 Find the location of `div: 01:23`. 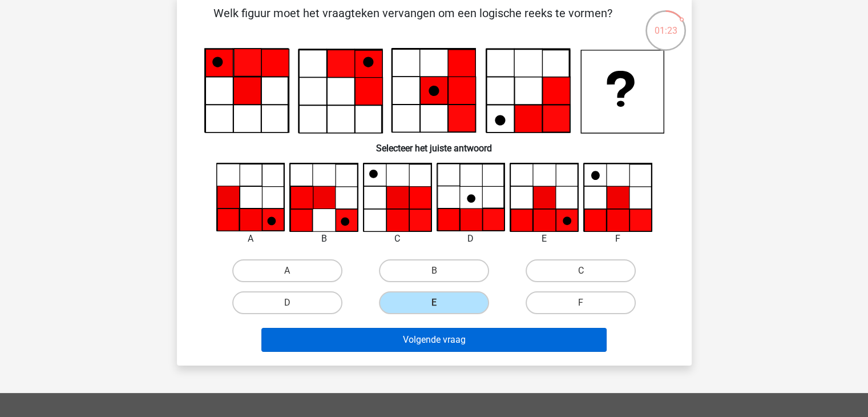

div: 01:23 is located at coordinates (666, 23).